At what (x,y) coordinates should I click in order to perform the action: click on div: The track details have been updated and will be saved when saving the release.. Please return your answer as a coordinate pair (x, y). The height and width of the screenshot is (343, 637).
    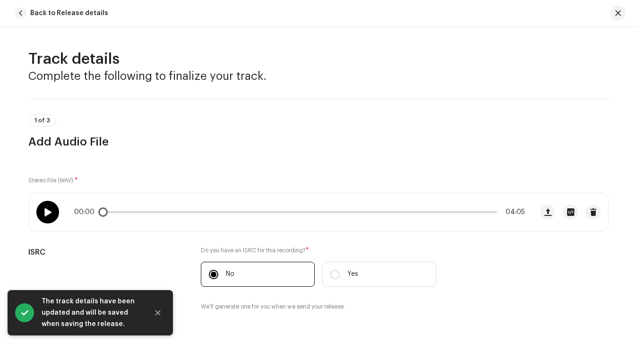
    Looking at the image, I should click on (91, 313).